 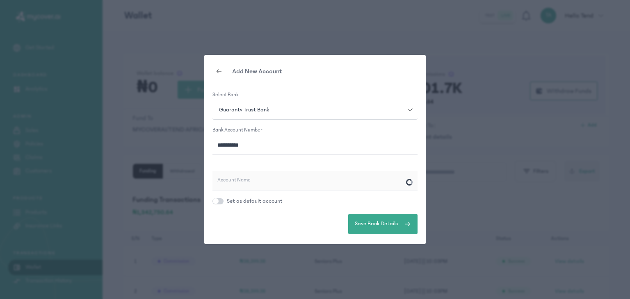 What do you see at coordinates (244, 110) in the screenshot?
I see `span: Guaranty Trust Bank` at bounding box center [244, 110].